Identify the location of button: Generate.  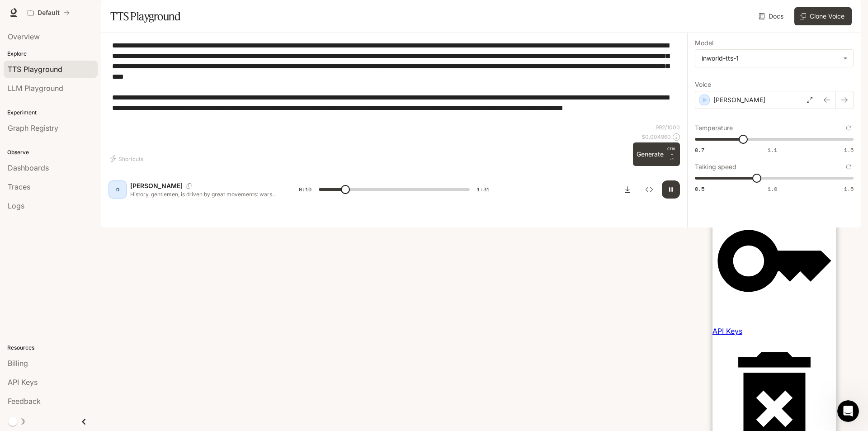
(656, 154).